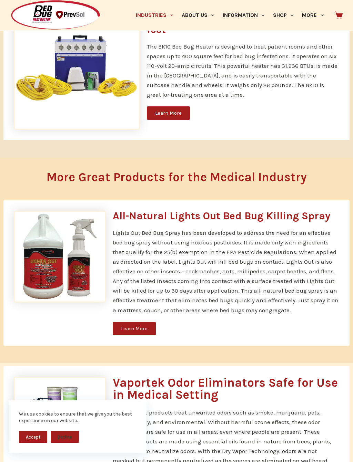  I want to click on h3: The BK10 Commercial Bed Bug Heater will heat treat rooms up to 400 square feet, so click(243, 20).